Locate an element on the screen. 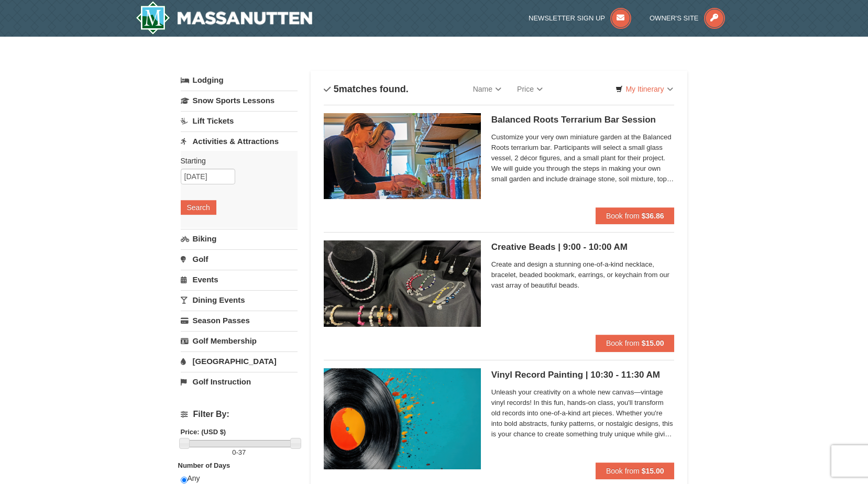  label: Starting is located at coordinates (236, 161).